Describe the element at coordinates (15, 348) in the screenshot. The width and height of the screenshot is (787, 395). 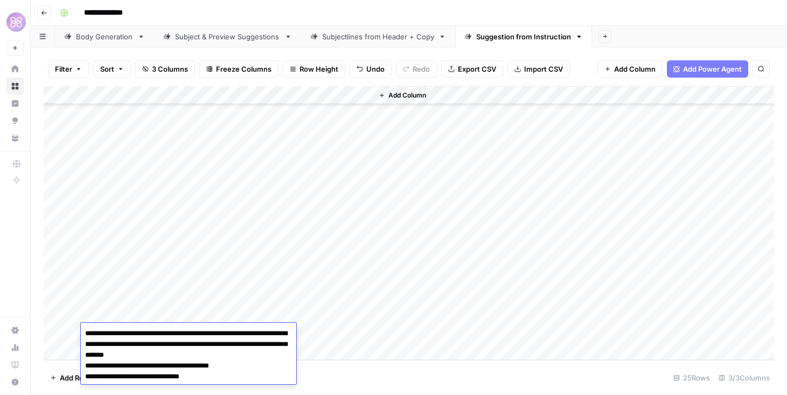
I see `a: Usage` at that location.